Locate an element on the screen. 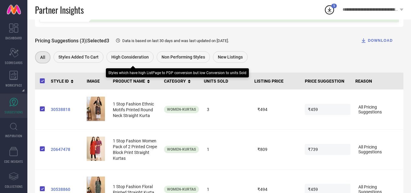 Image resolution: width=411 pixels, height=193 pixels. a: 30538860 is located at coordinates (66, 189).